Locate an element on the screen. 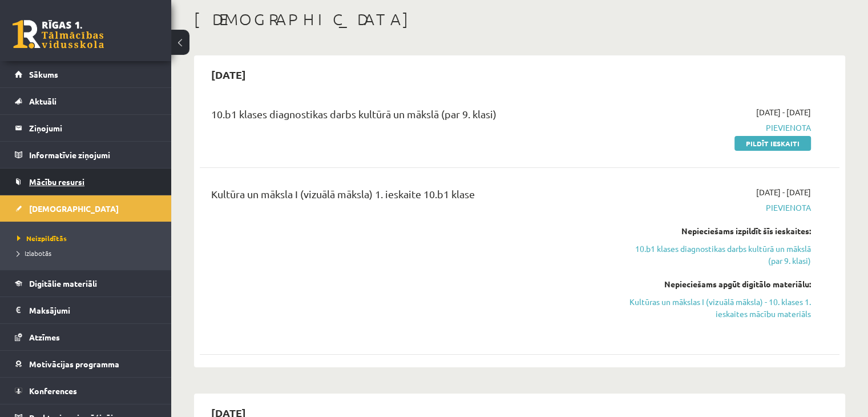 The image size is (868, 417). a: Izlabotās is located at coordinates (89, 253).